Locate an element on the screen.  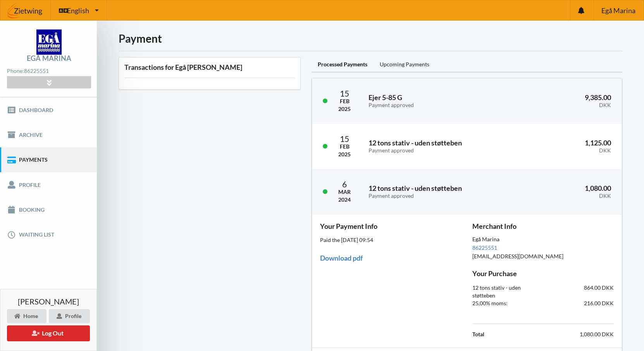
strong: 86225551 is located at coordinates (37, 70).